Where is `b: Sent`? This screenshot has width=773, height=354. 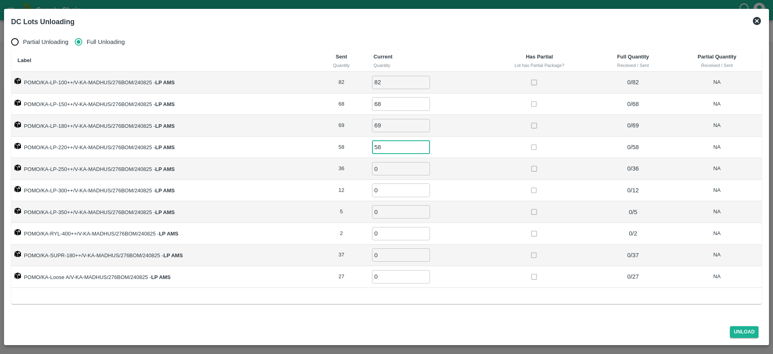
b: Sent is located at coordinates (342, 56).